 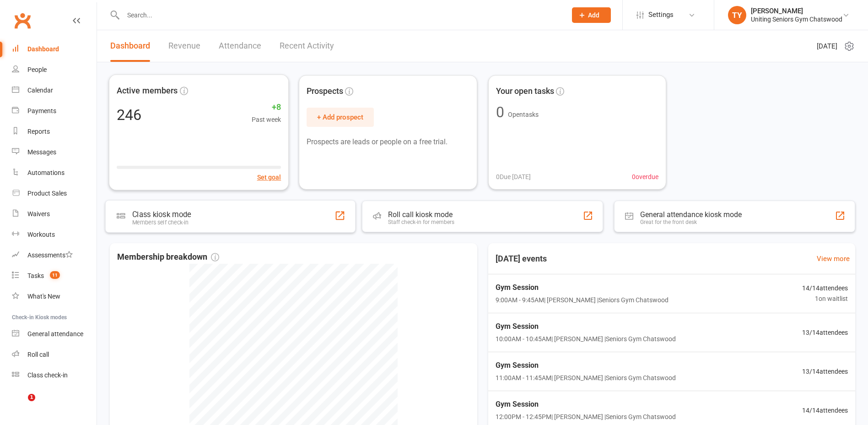 I want to click on div: Great for the front desk, so click(x=691, y=222).